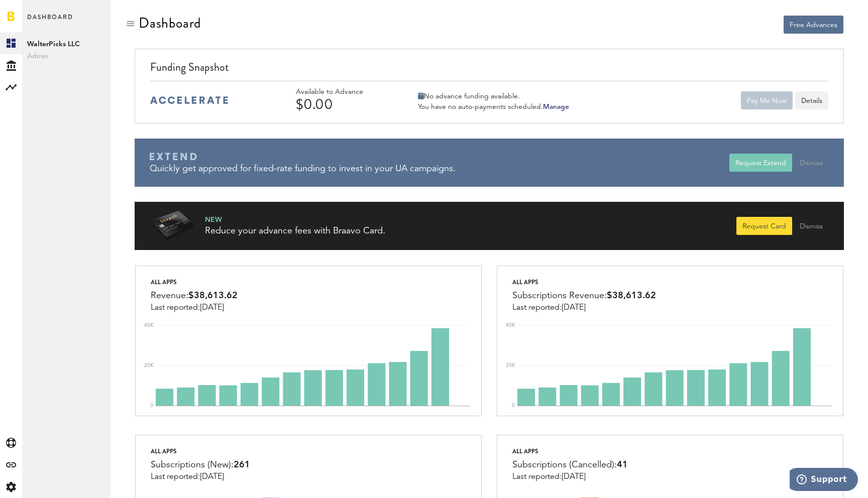 The width and height of the screenshot is (868, 498). Describe the element at coordinates (813, 24) in the screenshot. I see `button: Free Advances` at that location.